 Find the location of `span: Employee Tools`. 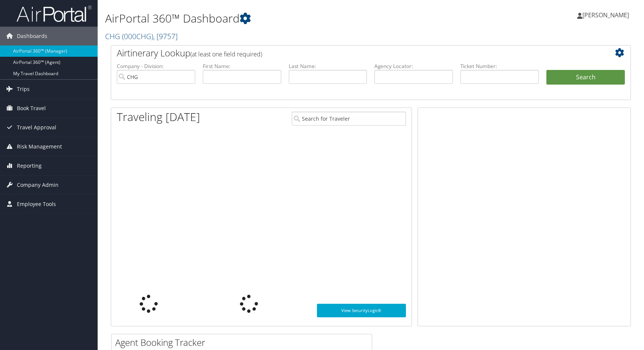

span: Employee Tools is located at coordinates (37, 204).